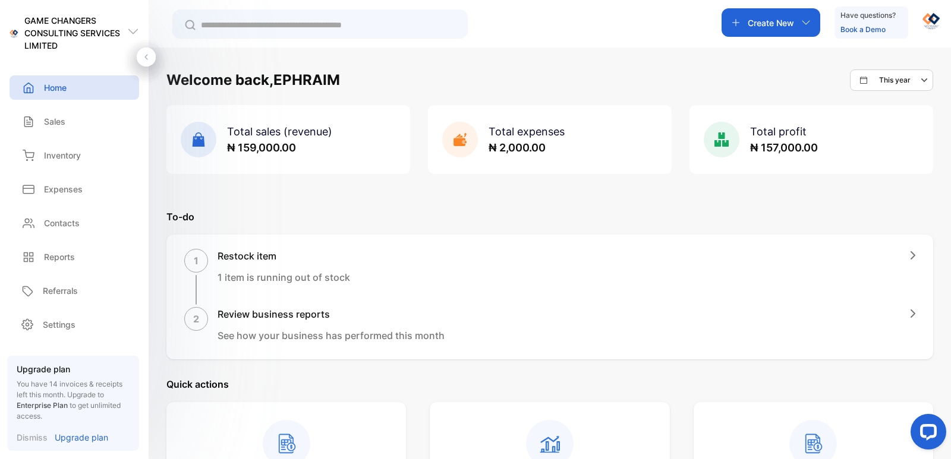 The height and width of the screenshot is (459, 951). What do you see at coordinates (27, 23) in the screenshot?
I see `button: Open LiveChat chat widget` at bounding box center [27, 23].